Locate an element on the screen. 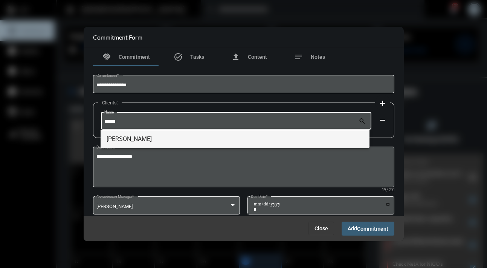 The width and height of the screenshot is (487, 268). mat-icon: file_upload is located at coordinates (236, 57).